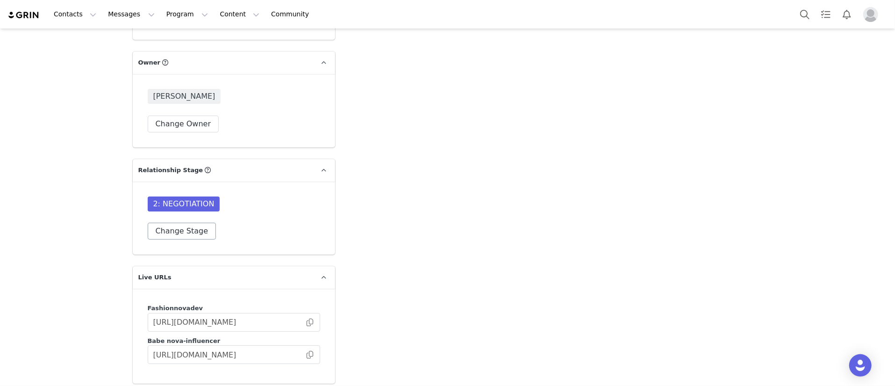  What do you see at coordinates (805, 14) in the screenshot?
I see `button: Search` at bounding box center [805, 14].